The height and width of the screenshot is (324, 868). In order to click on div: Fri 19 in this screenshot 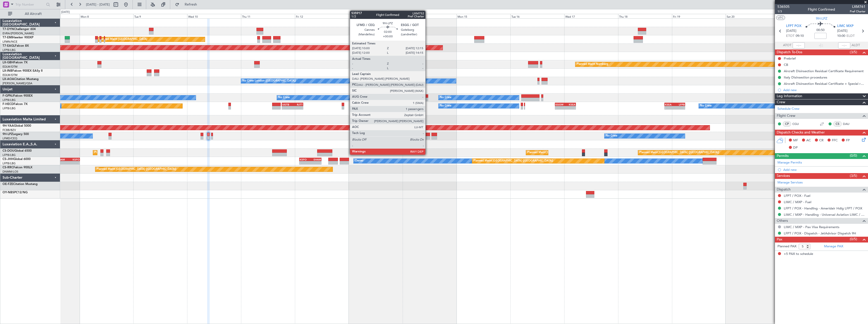, I will do `click(699, 16)`.